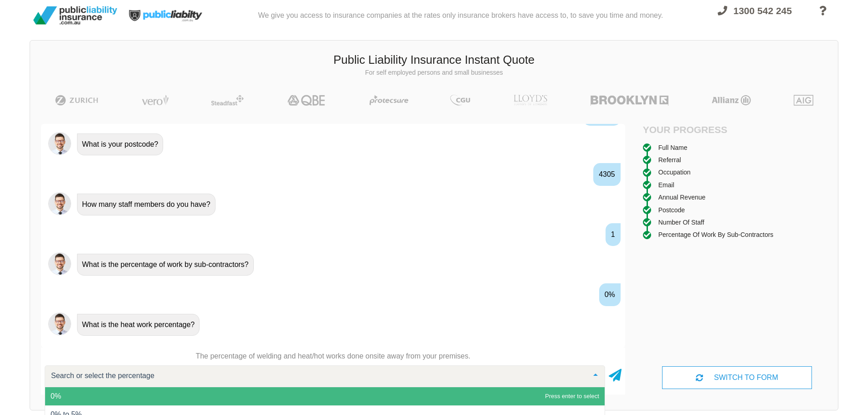 This screenshot has height=415, width=868. Describe the element at coordinates (55, 396) in the screenshot. I see `span: 0%` at that location.